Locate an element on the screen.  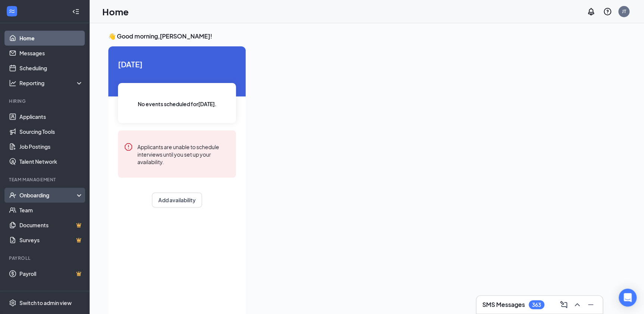
svg: WorkstreamLogo is located at coordinates (12, 11).